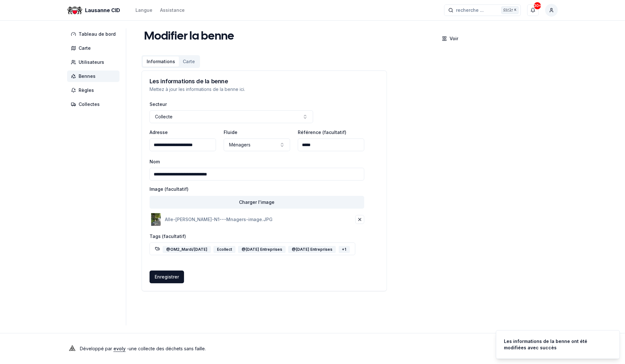 This screenshot has width=625, height=364. What do you see at coordinates (231, 132) in the screenshot?
I see `label: Fluide` at bounding box center [231, 132].